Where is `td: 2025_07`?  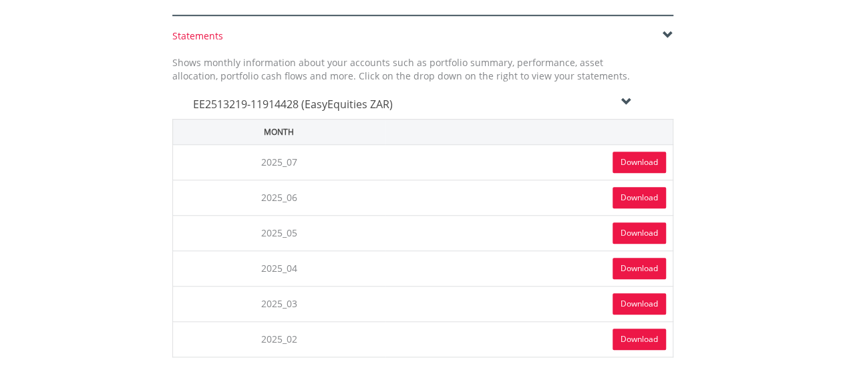
td: 2025_07 is located at coordinates (279, 162).